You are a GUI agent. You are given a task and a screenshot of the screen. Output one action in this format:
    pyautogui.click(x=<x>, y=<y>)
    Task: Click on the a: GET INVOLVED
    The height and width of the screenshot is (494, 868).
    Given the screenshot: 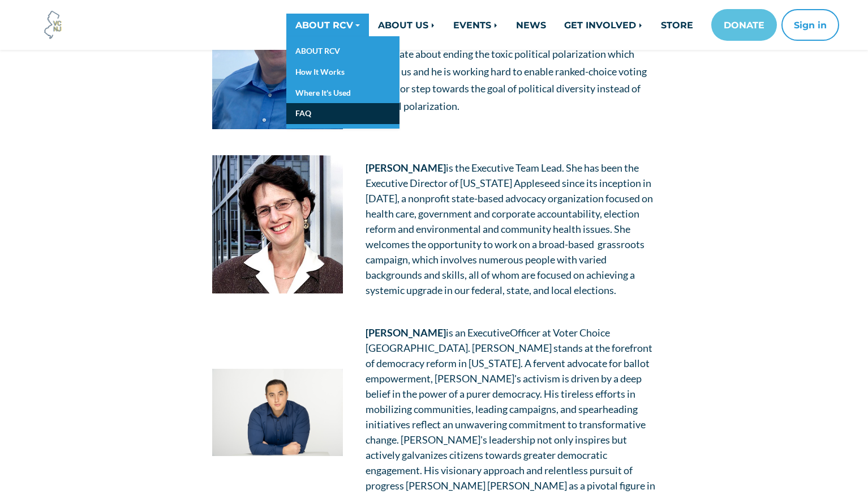 What is the action you would take?
    pyautogui.click(x=603, y=25)
    